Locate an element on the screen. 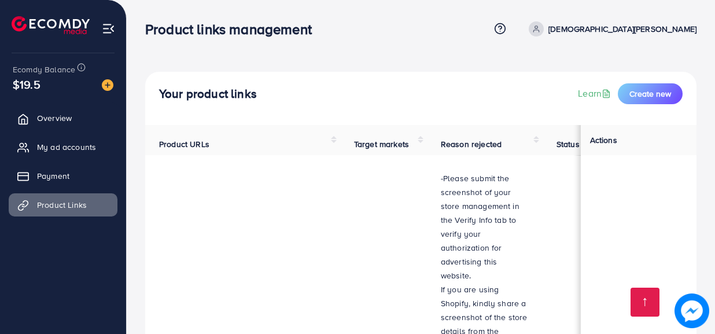  a: logo is located at coordinates (50, 25).